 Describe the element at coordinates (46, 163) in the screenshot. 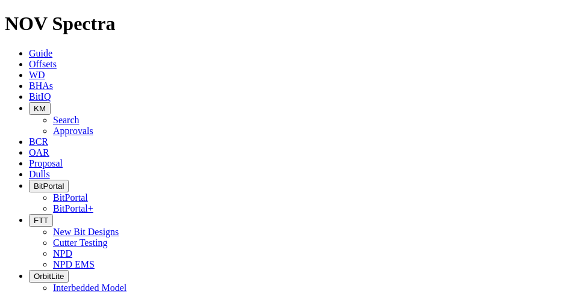

I see `span: Proposal` at that location.